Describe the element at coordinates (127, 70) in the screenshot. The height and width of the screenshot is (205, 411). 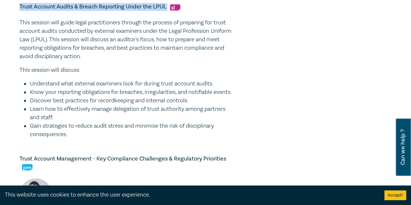
I see `p: This session will discuss:` at that location.